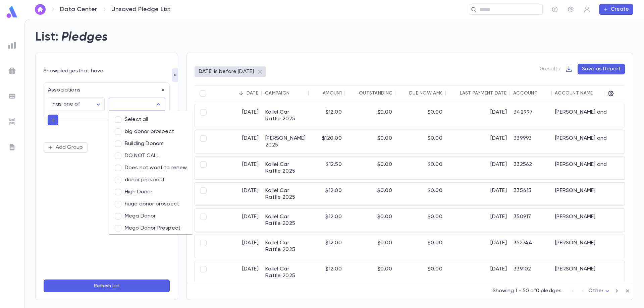 This screenshot has width=644, height=308. What do you see at coordinates (84, 37) in the screenshot?
I see `h2: Pledges` at bounding box center [84, 37].